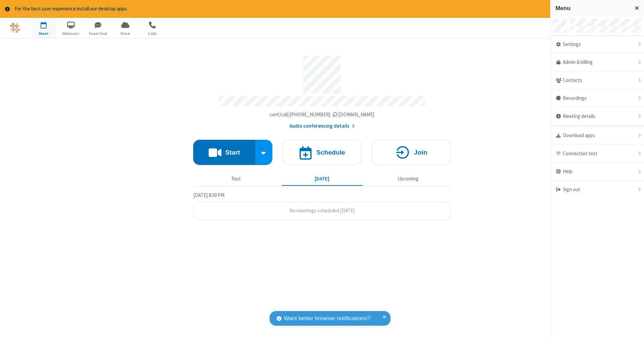  Describe the element at coordinates (322, 114) in the screenshot. I see `span: Copy my meeting room link` at that location.